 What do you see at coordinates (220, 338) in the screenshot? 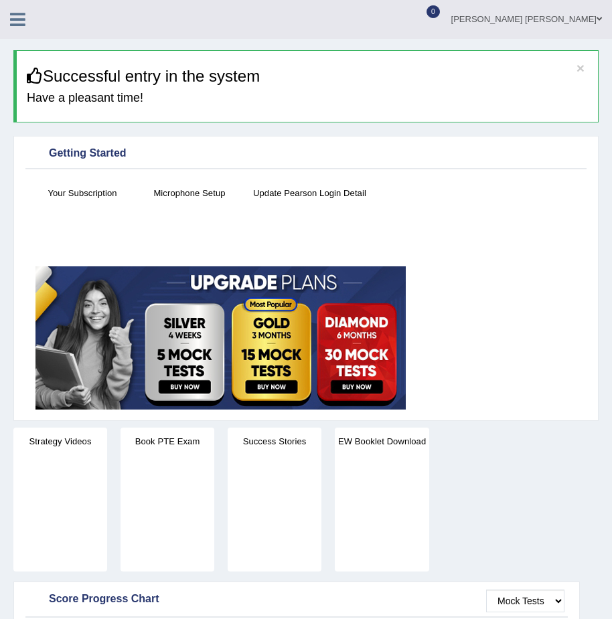
I see `img: small5.jpg` at bounding box center [220, 338].